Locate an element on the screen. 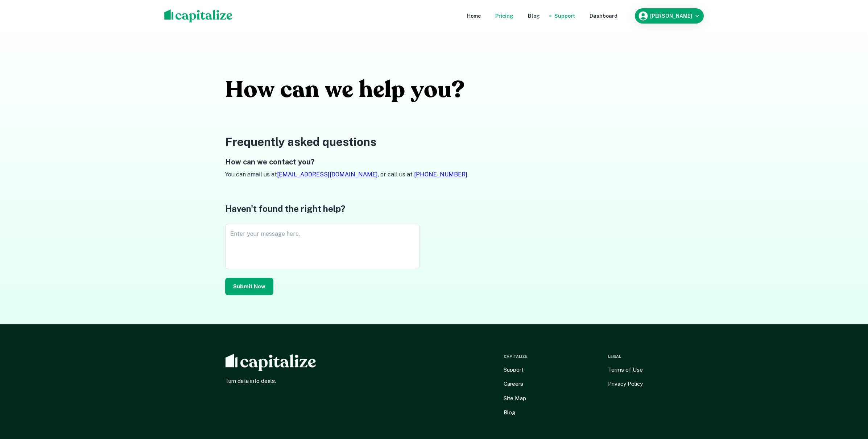 The image size is (868, 439). span: h is located at coordinates (366, 90).